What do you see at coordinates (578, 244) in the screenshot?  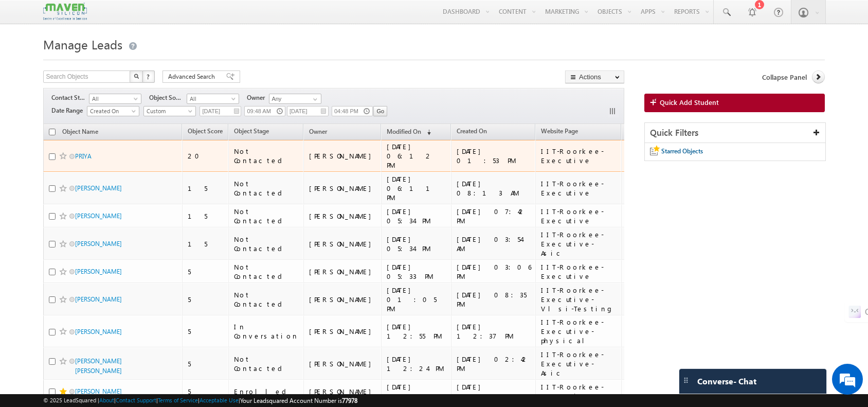 I see `div: IIT-Roorkee-Executive-Asic` at bounding box center [578, 244].